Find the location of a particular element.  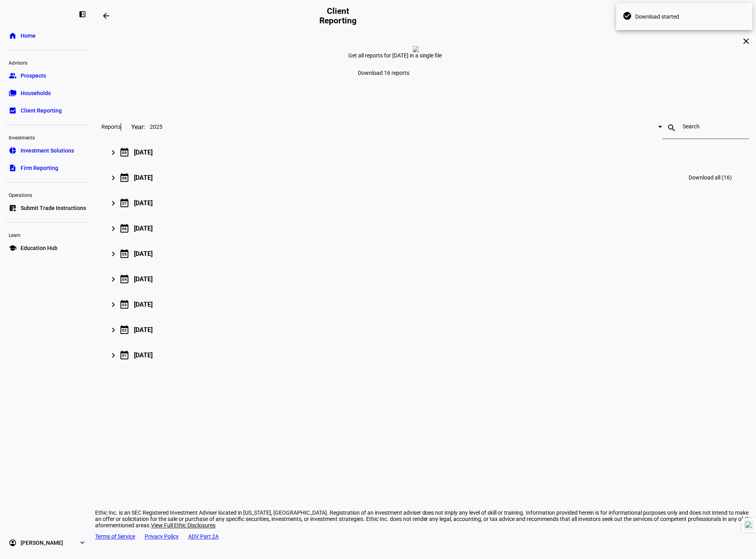

h2: Client Reporting is located at coordinates (338, 16).